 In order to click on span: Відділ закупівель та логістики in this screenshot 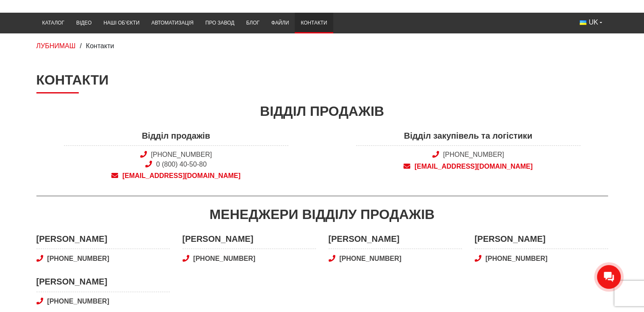, I will do `click(469, 138)`.